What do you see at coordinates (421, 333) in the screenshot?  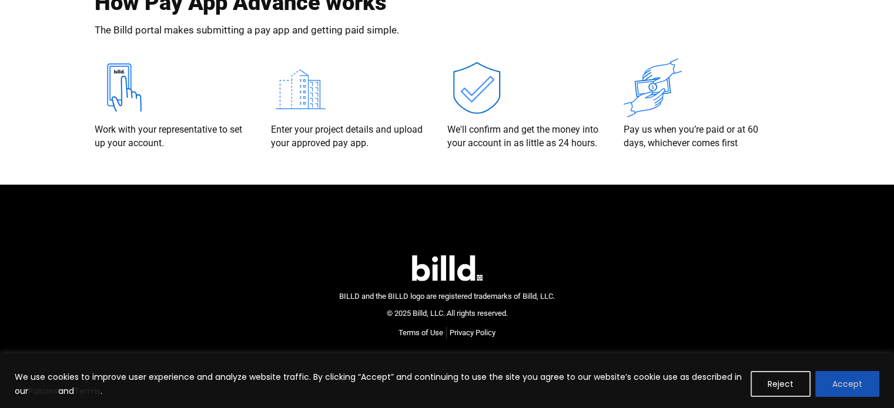 I see `a: Terms of Use` at bounding box center [421, 333].